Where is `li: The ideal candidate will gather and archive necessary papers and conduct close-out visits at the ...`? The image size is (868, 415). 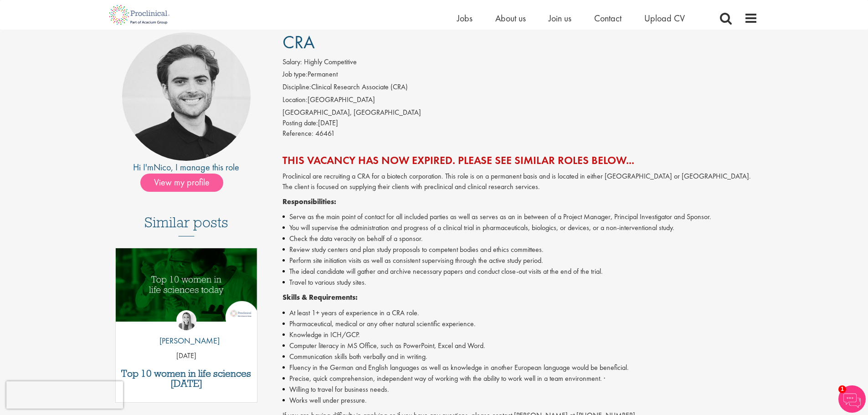
li: The ideal candidate will gather and archive necessary papers and conduct close-out visits at the ... is located at coordinates (520, 272).